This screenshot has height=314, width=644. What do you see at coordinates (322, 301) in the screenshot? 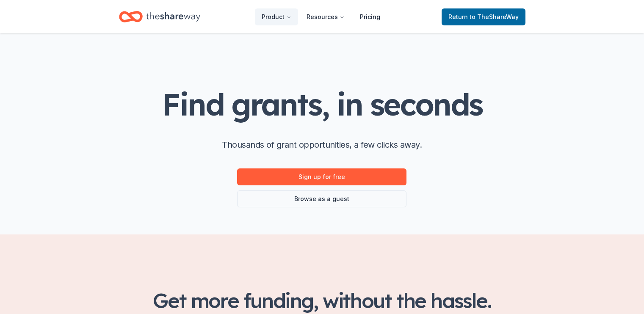
I see `h2: Get more funding, without the hassle.` at bounding box center [322, 301].